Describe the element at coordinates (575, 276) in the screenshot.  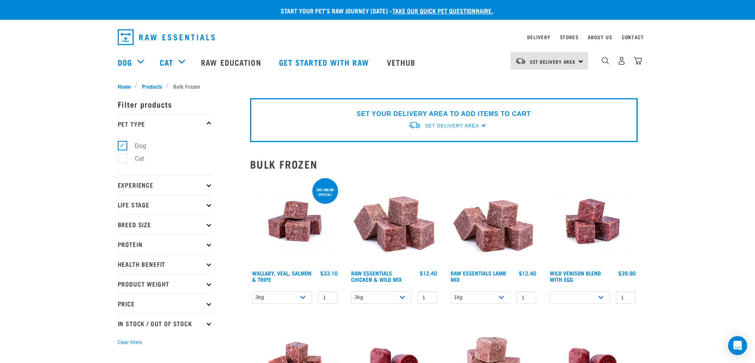
I see `a: Wild Venison Blend with Egg` at that location.